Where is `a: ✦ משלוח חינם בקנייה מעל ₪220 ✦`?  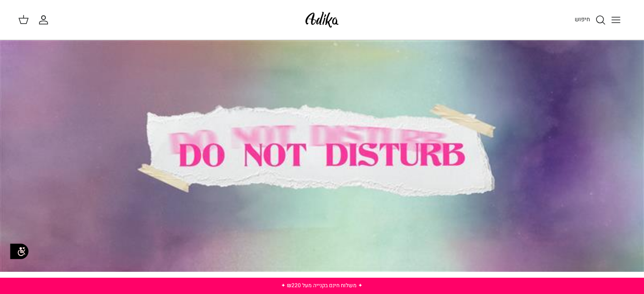
a: ✦ משלוח חינם בקנייה מעל ₪220 ✦ is located at coordinates (322, 285).